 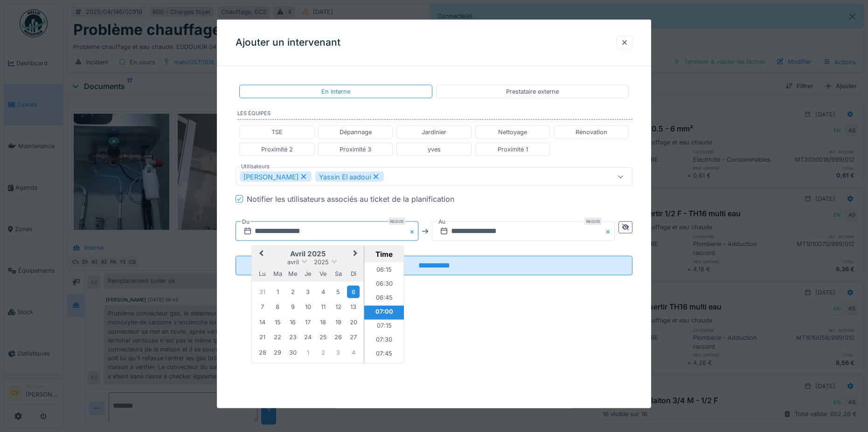 I want to click on div: lundi, so click(x=262, y=274).